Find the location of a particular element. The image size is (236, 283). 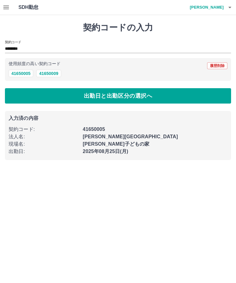

h2: 契約コード is located at coordinates (13, 42).